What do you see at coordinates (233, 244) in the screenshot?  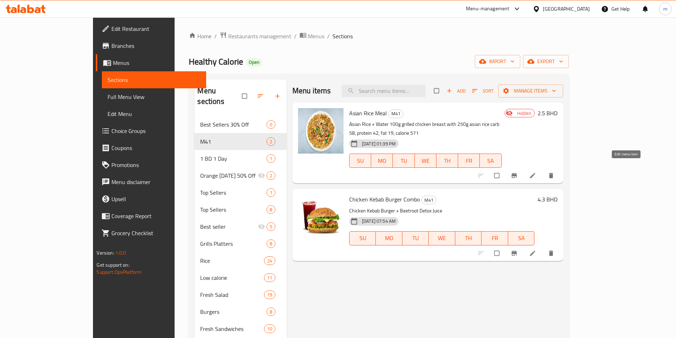 I see `span: Grills Platters` at bounding box center [233, 244].